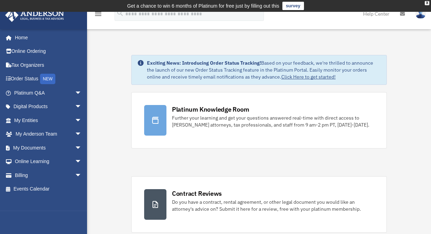 Image resolution: width=431 pixels, height=234 pixels. Describe the element at coordinates (197, 193) in the screenshot. I see `div: Contract Reviews` at that location.